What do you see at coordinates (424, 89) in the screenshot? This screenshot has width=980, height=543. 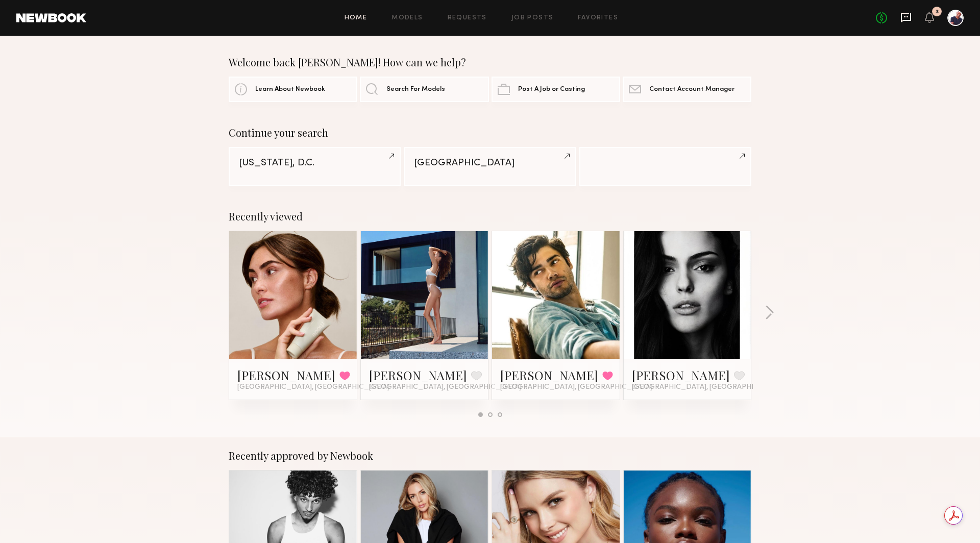 I see `a: Search For Models` at bounding box center [424, 89].